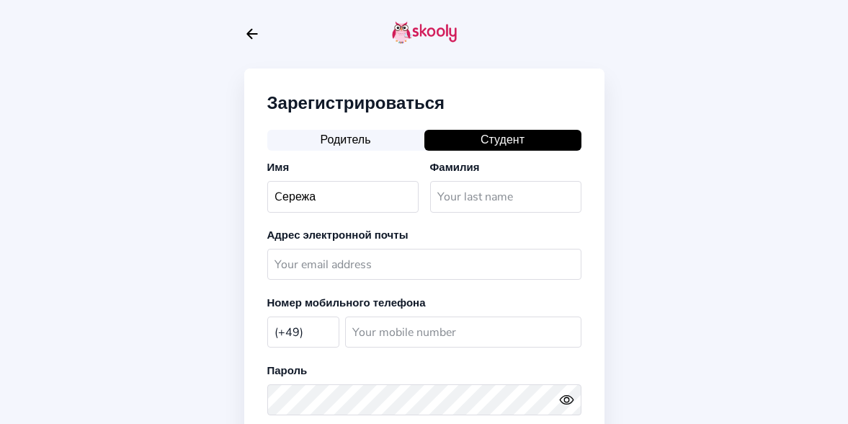  I want to click on button: arrow back outline, so click(252, 34).